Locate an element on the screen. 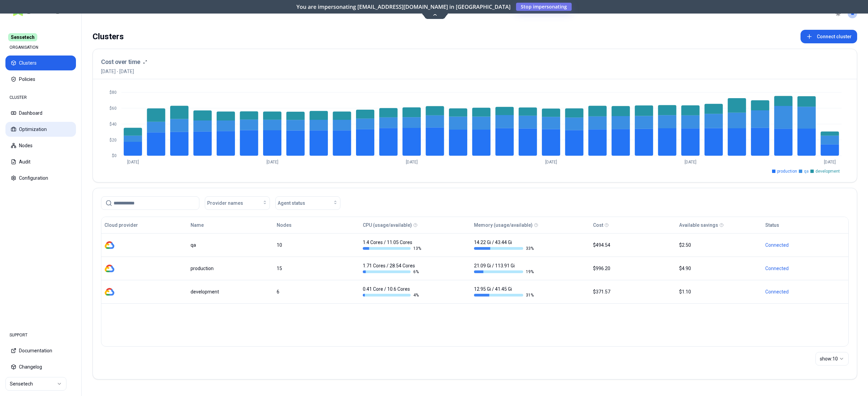  div: 14.22 Gi / 43.44 Gi is located at coordinates (504, 245).